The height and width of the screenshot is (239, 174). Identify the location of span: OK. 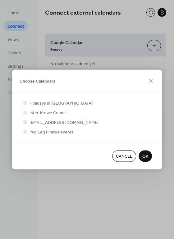
(145, 156).